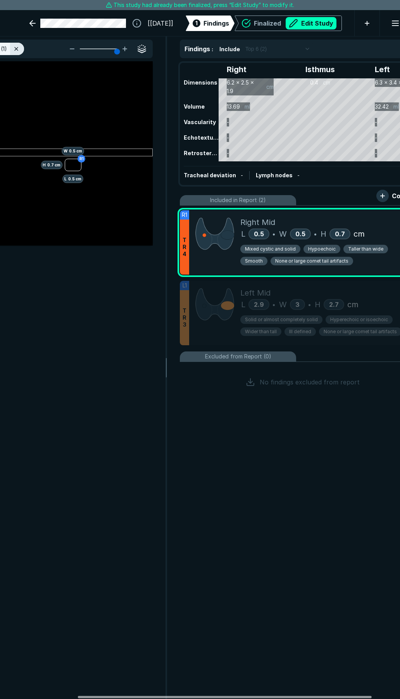  What do you see at coordinates (334, 304) in the screenshot?
I see `span: 2.7` at bounding box center [334, 304].